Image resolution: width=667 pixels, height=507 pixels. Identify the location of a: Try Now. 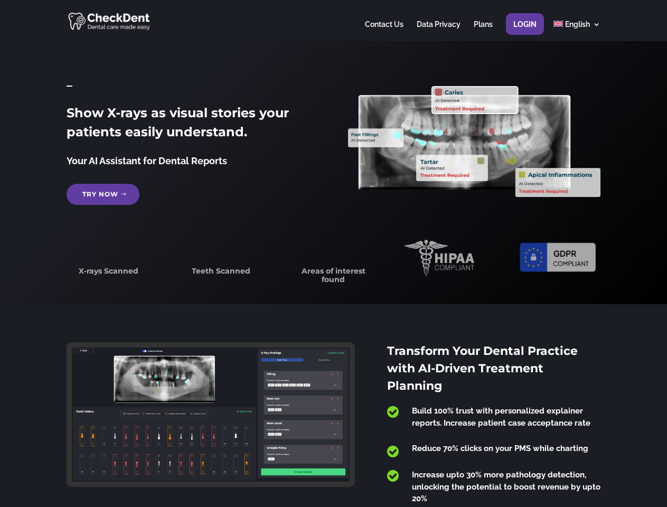
(103, 194).